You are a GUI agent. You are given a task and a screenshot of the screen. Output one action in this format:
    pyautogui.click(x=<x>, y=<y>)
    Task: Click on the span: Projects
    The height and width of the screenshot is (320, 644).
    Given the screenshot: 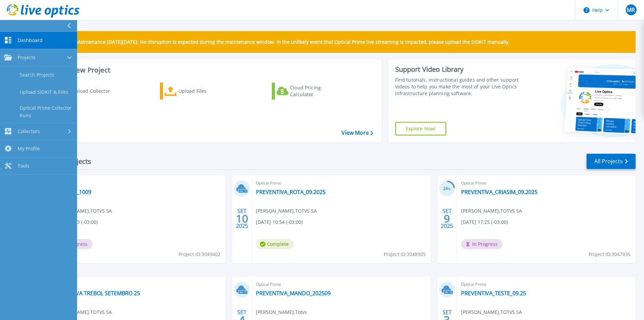 What is the action you would take?
    pyautogui.click(x=27, y=57)
    